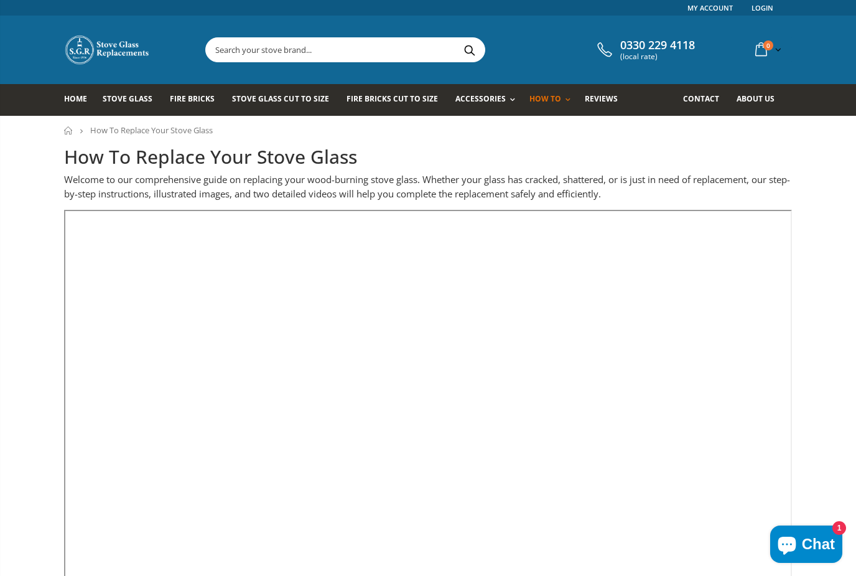 The height and width of the screenshot is (576, 856). Describe the element at coordinates (489, 100) in the screenshot. I see `a: Accessories` at that location.